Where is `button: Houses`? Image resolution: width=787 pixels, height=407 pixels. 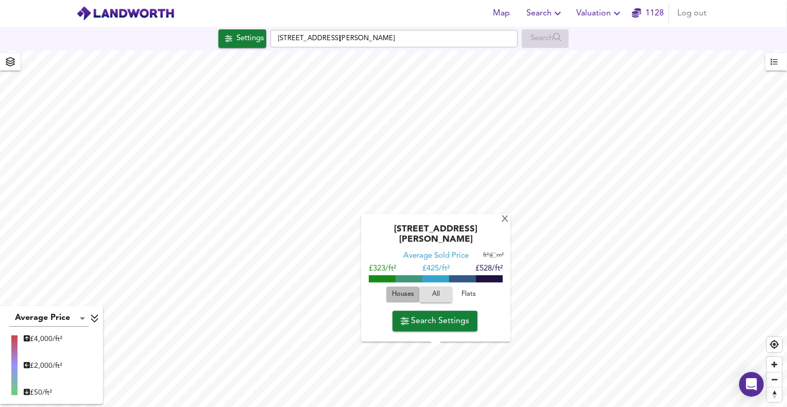 button: Houses is located at coordinates (403, 295).